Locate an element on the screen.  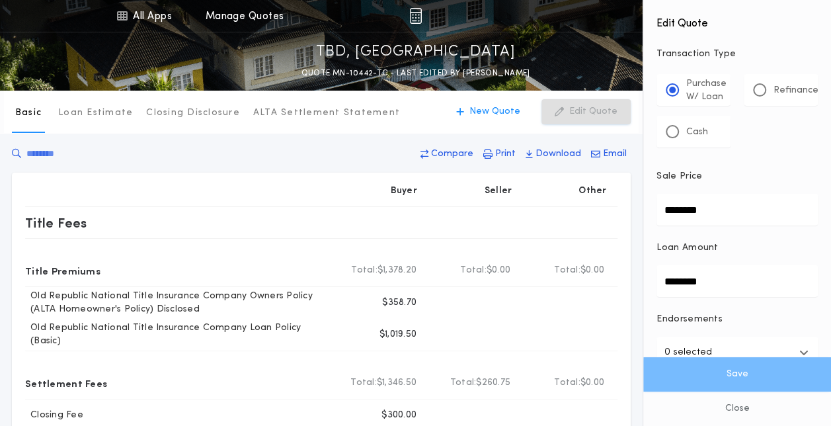
button: Download is located at coordinates (554, 154).